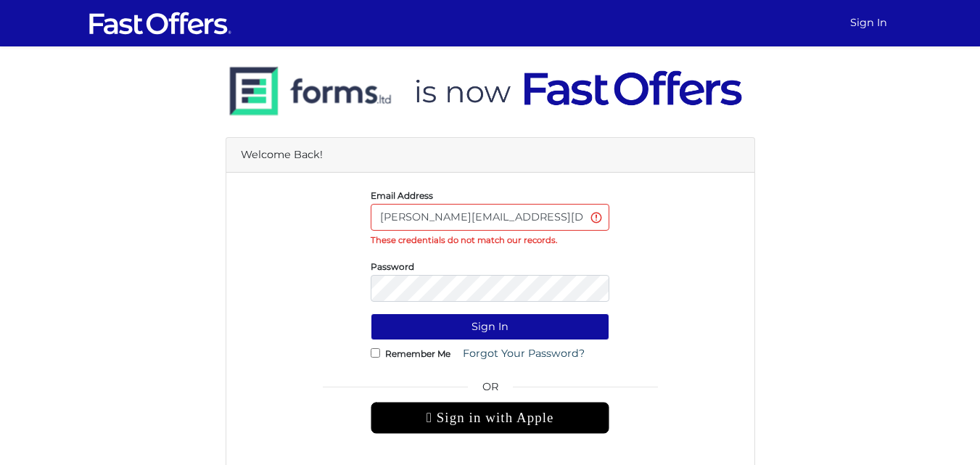 This screenshot has width=980, height=465. What do you see at coordinates (491, 155) in the screenshot?
I see `div: Welcome Back!` at bounding box center [491, 155].